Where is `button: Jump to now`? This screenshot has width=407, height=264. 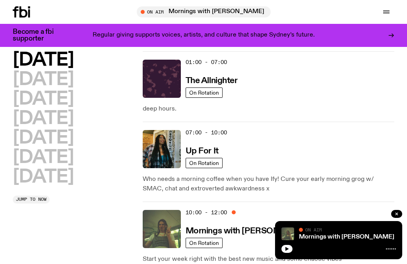
button: Jump to now is located at coordinates (31, 200).